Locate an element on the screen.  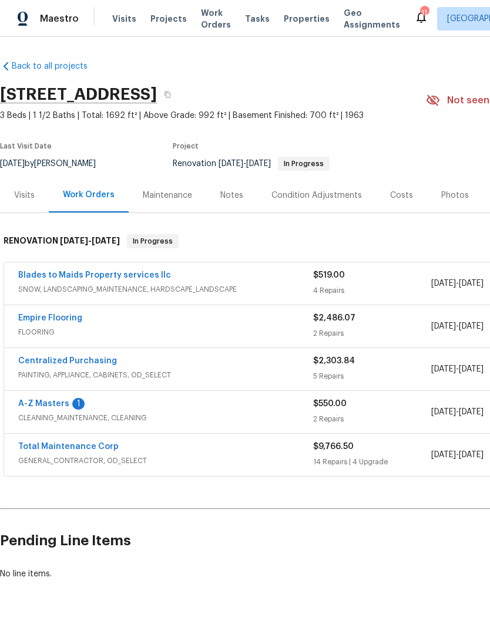
div: Visits is located at coordinates (24, 195).